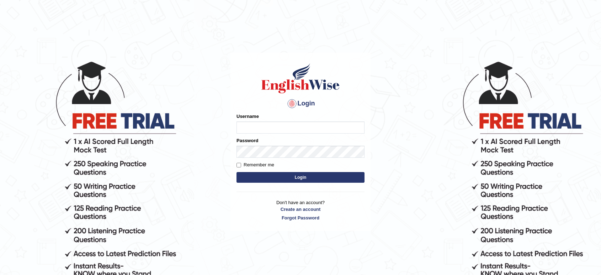  Describe the element at coordinates (255, 165) in the screenshot. I see `label: Remember me` at that location.